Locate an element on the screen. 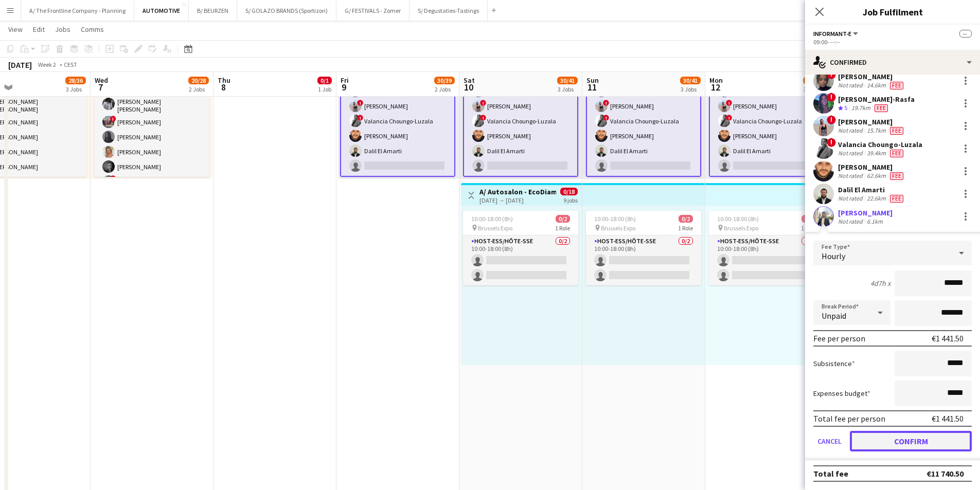  span: 30/39 is located at coordinates (444, 80).